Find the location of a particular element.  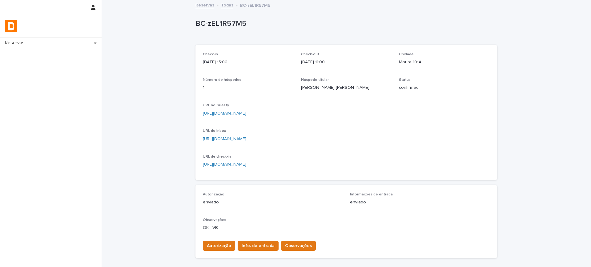

p: confirmed is located at coordinates (444, 88).